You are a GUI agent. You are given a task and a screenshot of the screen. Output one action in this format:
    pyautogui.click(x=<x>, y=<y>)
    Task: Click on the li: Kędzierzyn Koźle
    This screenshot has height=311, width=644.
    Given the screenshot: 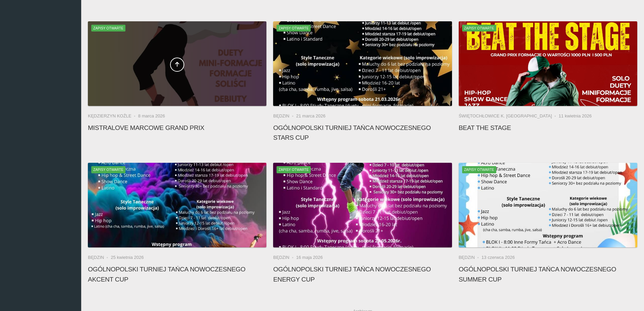 What is the action you would take?
    pyautogui.click(x=113, y=116)
    